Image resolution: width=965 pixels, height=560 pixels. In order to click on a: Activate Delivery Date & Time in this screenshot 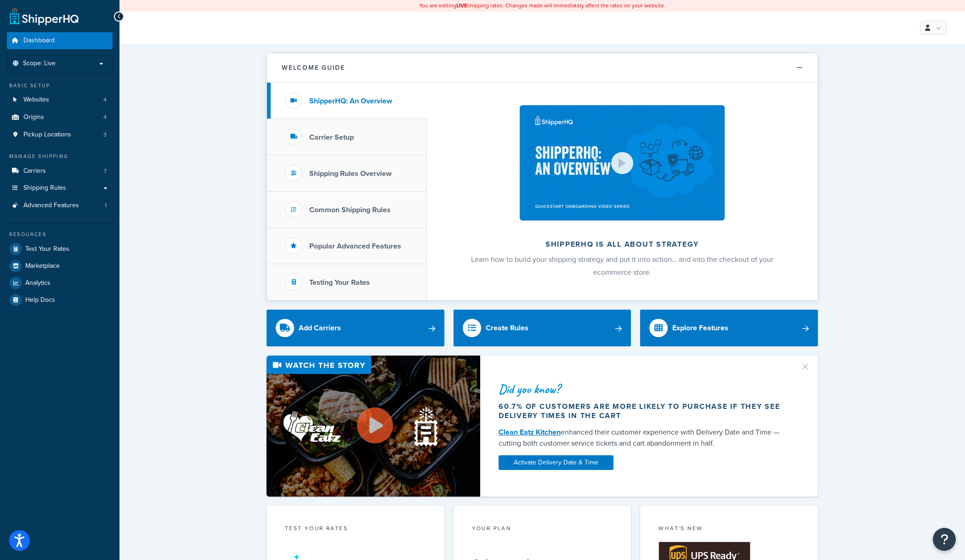, I will do `click(556, 462)`.